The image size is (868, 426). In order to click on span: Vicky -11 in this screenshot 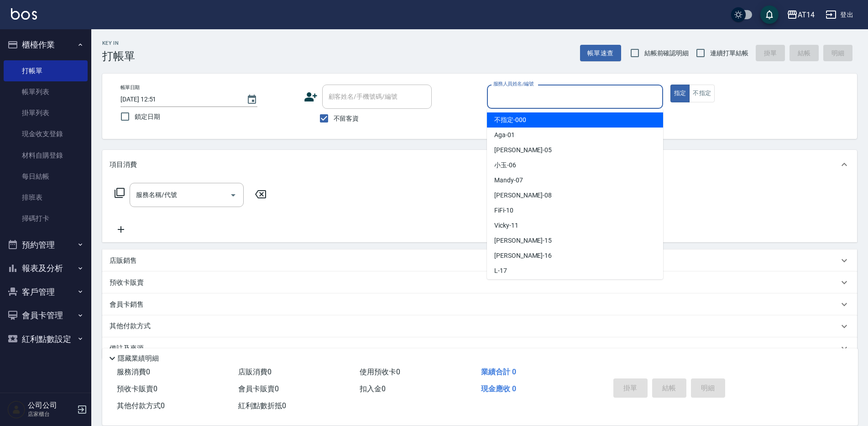, I will do `click(506, 225)`.